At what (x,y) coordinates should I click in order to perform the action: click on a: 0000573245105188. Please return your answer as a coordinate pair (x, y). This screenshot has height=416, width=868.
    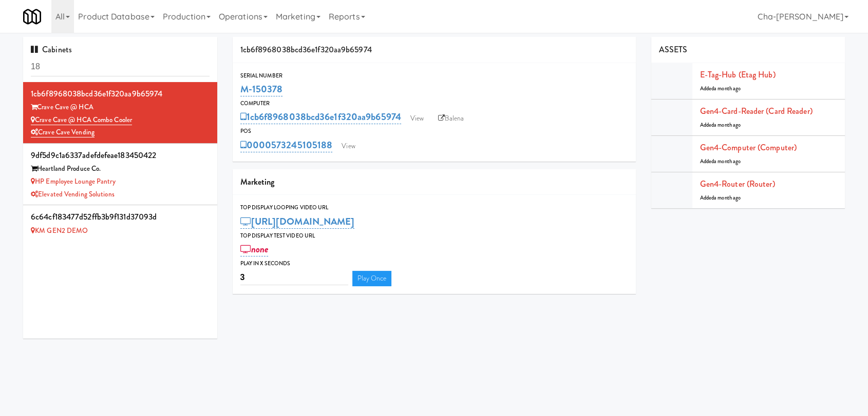
    Looking at the image, I should click on (287, 145).